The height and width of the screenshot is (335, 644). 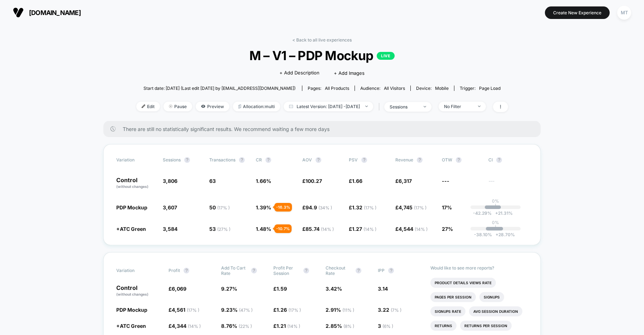 What do you see at coordinates (337, 88) in the screenshot?
I see `span: all products` at bounding box center [337, 88].